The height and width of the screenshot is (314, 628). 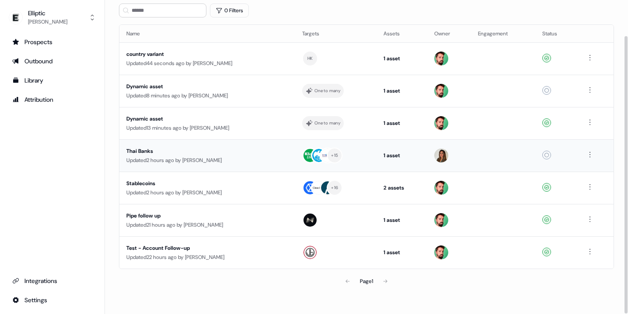 I want to click on button: 0 Filters, so click(x=229, y=10).